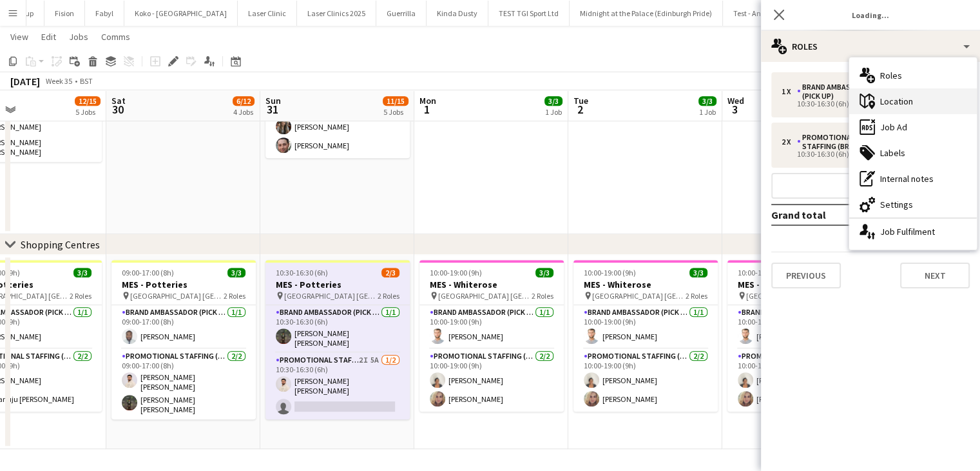 The width and height of the screenshot is (980, 471). What do you see at coordinates (390, 272) in the screenshot?
I see `span: 2/3` at bounding box center [390, 272].